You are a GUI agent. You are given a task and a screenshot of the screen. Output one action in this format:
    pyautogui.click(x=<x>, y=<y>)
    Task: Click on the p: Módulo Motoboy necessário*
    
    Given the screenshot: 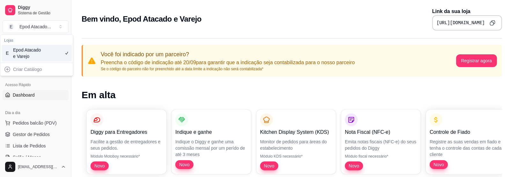 What is the action you would take?
    pyautogui.click(x=127, y=157)
    